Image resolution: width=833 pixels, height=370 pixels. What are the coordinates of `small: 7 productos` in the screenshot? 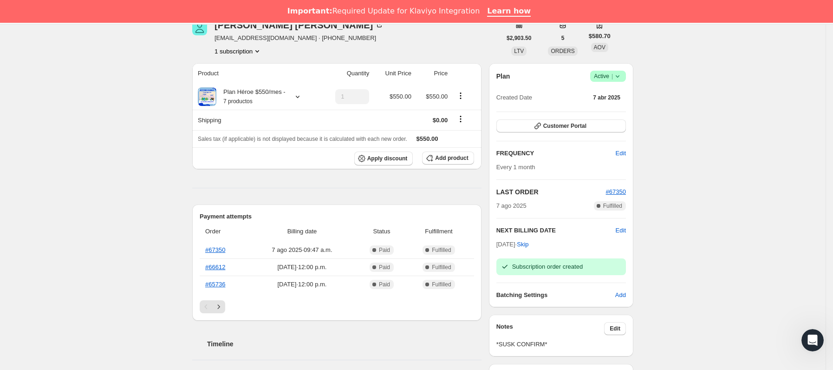 It's located at (238, 101).